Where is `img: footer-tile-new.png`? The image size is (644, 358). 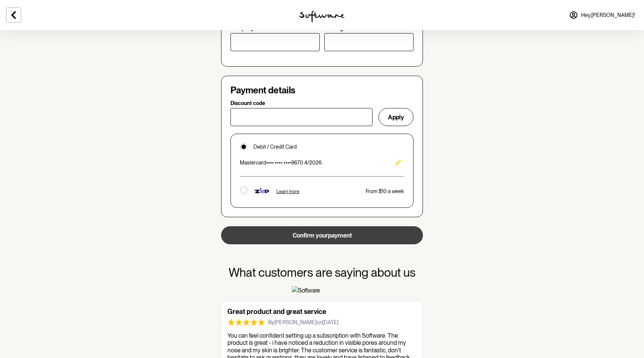 img: footer-tile-new.png is located at coordinates (262, 191).